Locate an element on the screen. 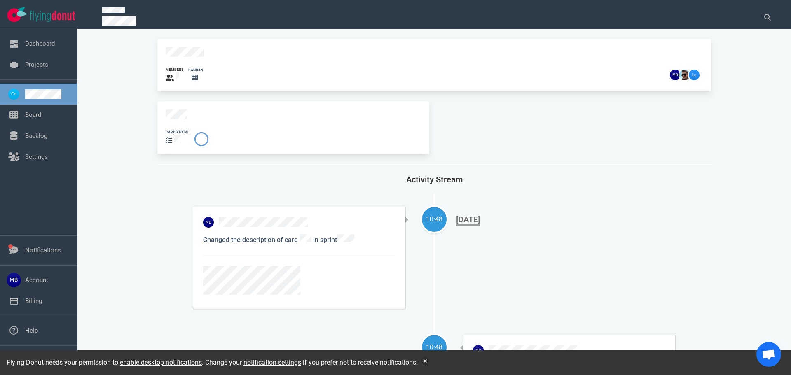 Image resolution: width=791 pixels, height=375 pixels. a: Projects is located at coordinates (37, 65).